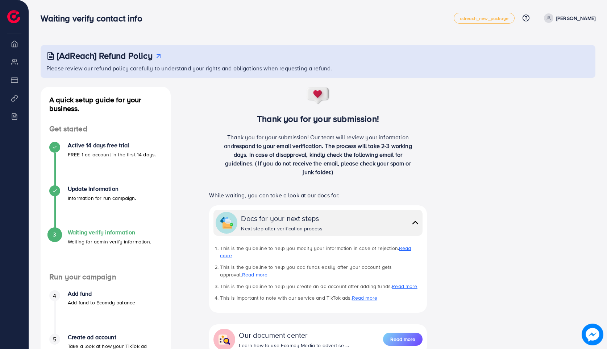 The image size is (607, 349). What do you see at coordinates (321, 298) in the screenshot?
I see `li: This is important to note with our service and TikTok ads.` at bounding box center [321, 298].